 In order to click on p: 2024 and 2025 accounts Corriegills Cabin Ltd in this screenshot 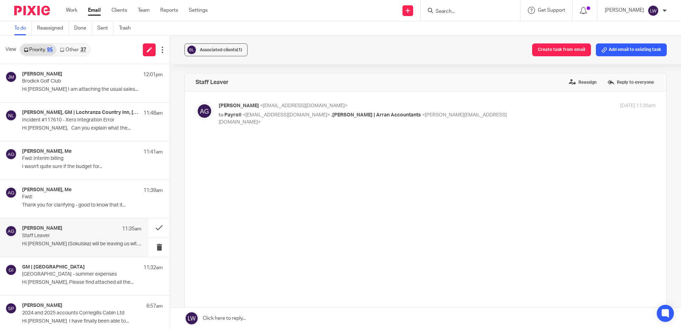, I will do `click(78, 313)`.